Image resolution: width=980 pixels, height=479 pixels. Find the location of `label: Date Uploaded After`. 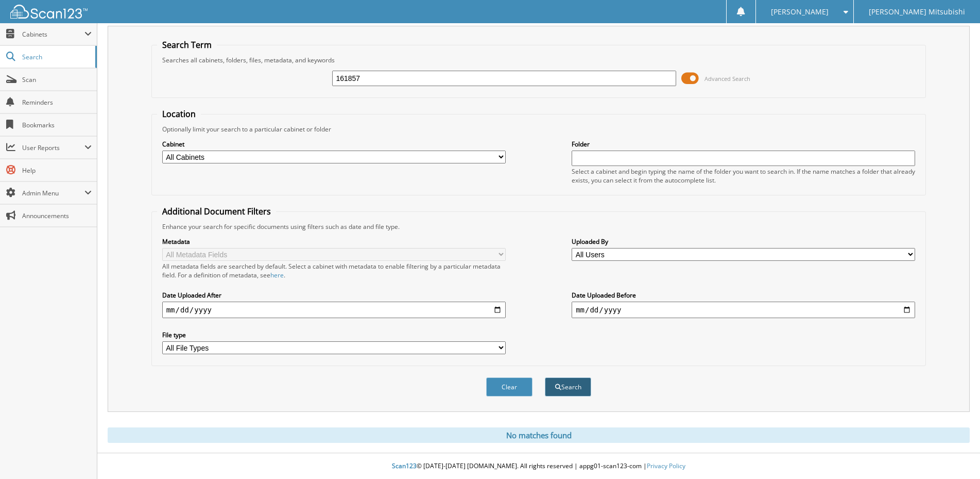

label: Date Uploaded After is located at coordinates (334, 295).